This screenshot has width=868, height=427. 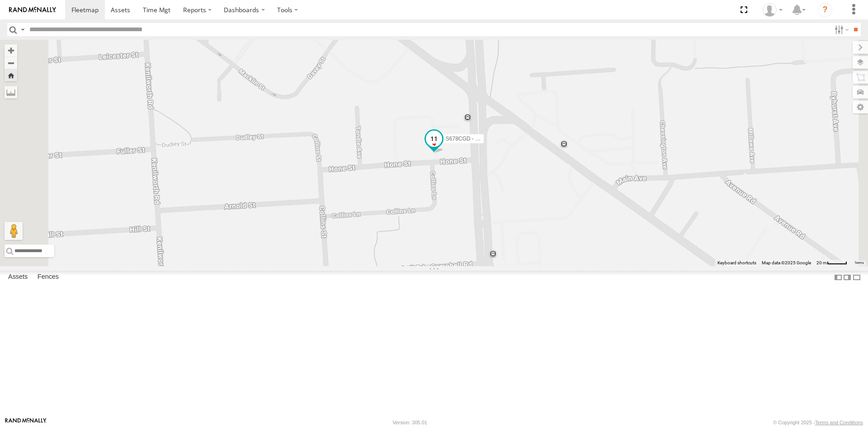 I want to click on label: Assets, so click(x=18, y=278).